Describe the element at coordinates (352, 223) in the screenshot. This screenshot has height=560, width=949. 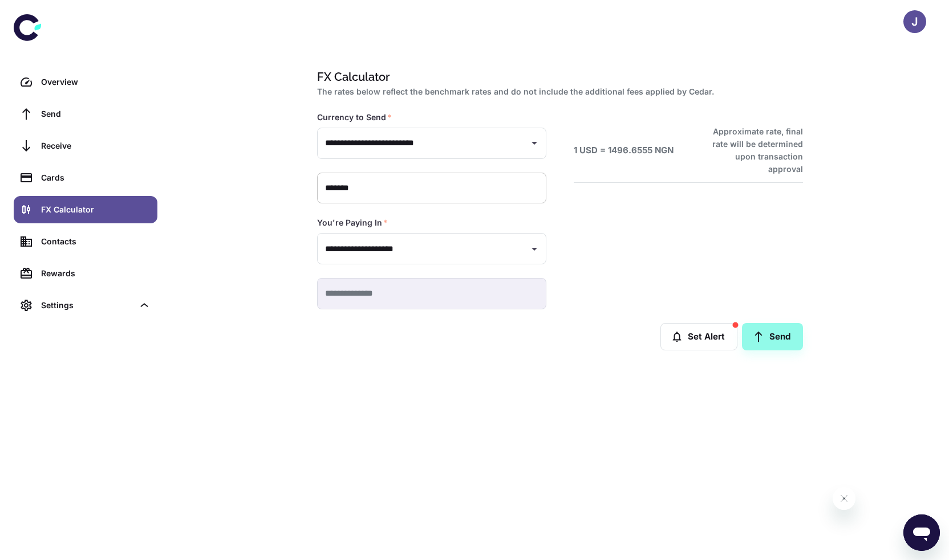
I see `label: You're Paying In` at that location.